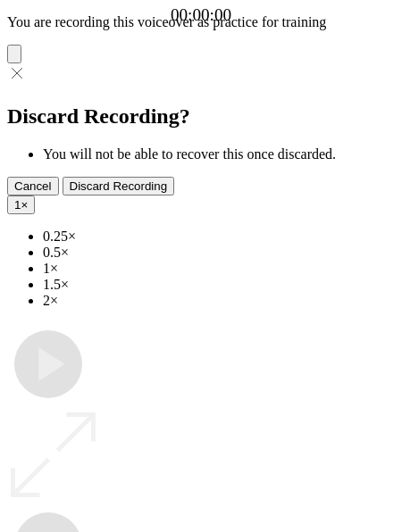  I want to click on li: 2×, so click(219, 301).